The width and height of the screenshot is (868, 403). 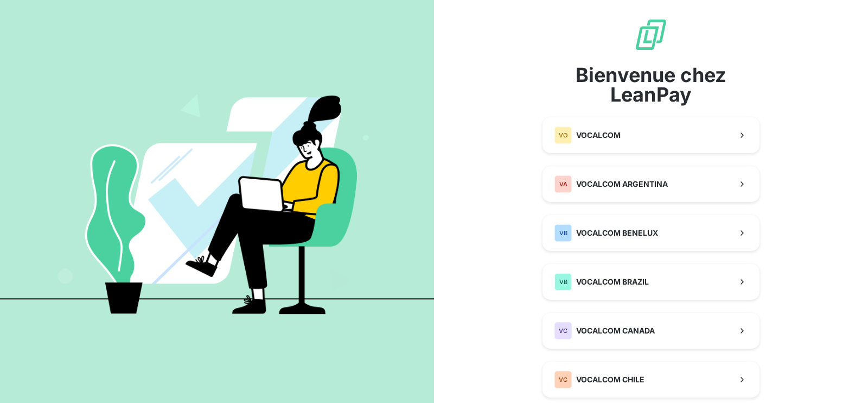 I want to click on button: VBVOCALCOM BRAZIL, so click(x=651, y=282).